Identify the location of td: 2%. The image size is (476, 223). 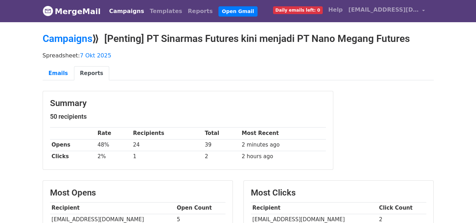
(113, 156).